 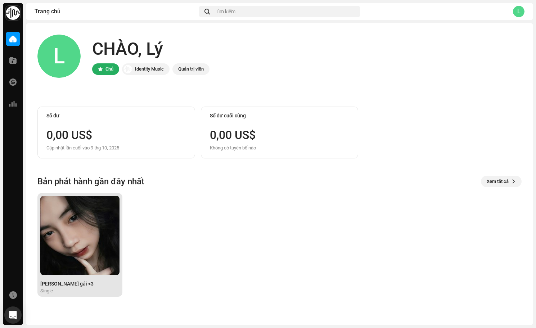 What do you see at coordinates (80, 235) in the screenshot?
I see `img: 9555be03-42bf-48c5-8161-169a7347b981` at bounding box center [80, 235].